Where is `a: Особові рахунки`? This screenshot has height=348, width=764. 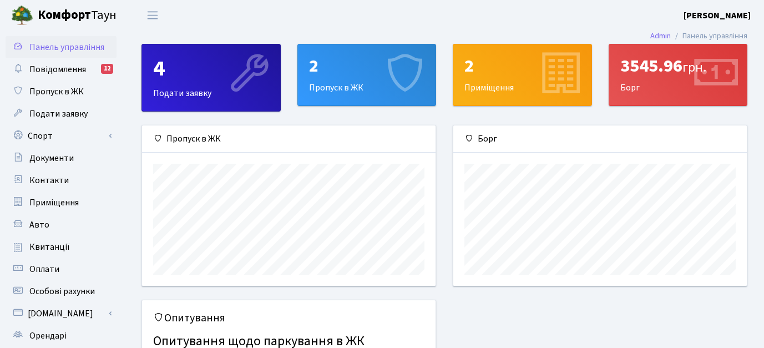
a: Особові рахунки is located at coordinates (61, 291).